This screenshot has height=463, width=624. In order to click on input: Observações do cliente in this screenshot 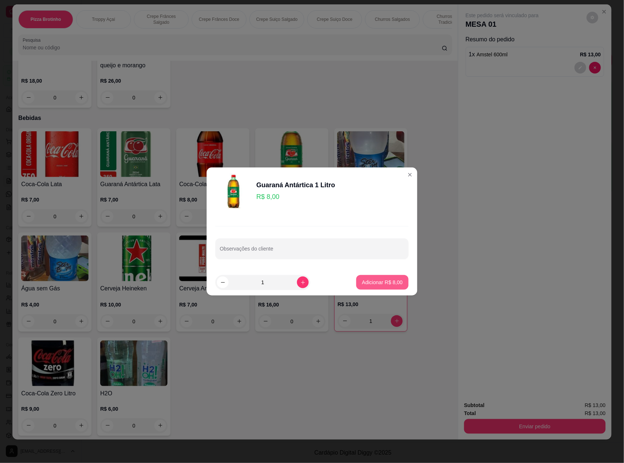, I will do `click(312, 252)`.